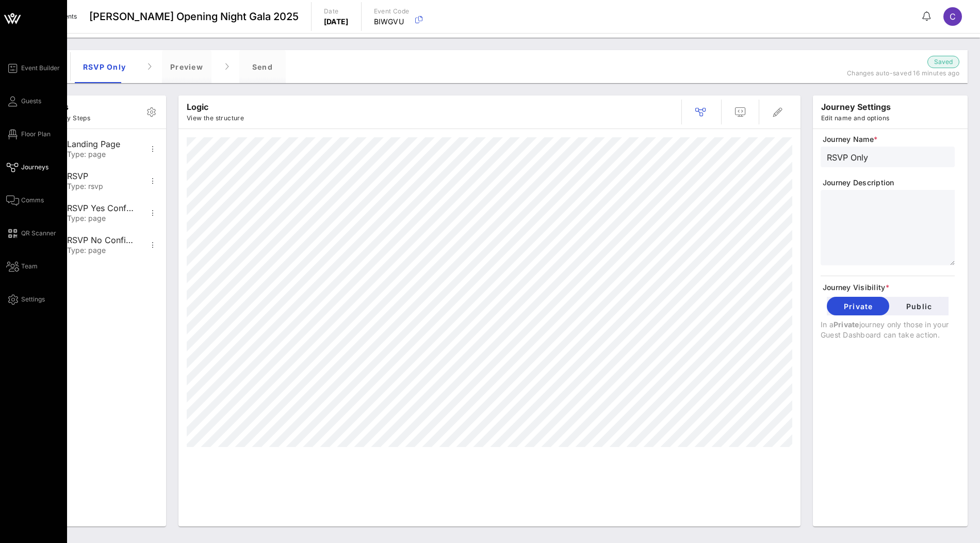 The image size is (980, 543). What do you see at coordinates (28, 167) in the screenshot?
I see `a: Journeys` at bounding box center [28, 167].